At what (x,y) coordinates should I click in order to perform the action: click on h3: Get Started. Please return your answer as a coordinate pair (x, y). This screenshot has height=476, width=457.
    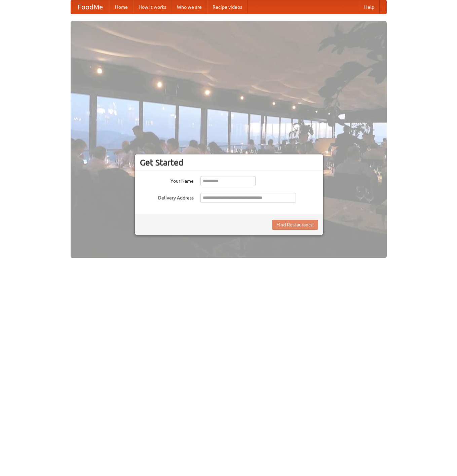
    Looking at the image, I should click on (229, 162).